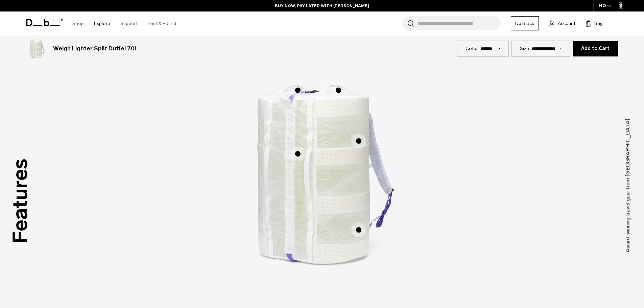 This screenshot has height=308, width=644. I want to click on h3: Weigh Lighter Split Duffel 70L, so click(95, 49).